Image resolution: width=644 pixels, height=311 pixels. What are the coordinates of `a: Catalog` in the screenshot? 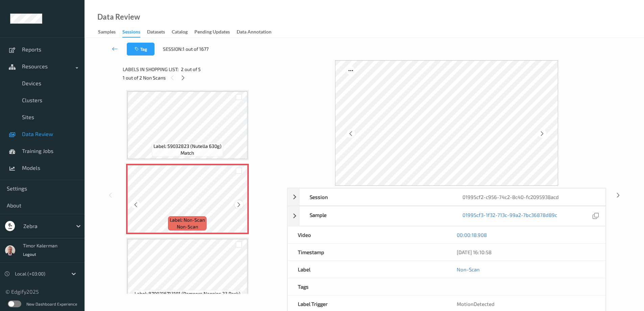 It's located at (183, 32).